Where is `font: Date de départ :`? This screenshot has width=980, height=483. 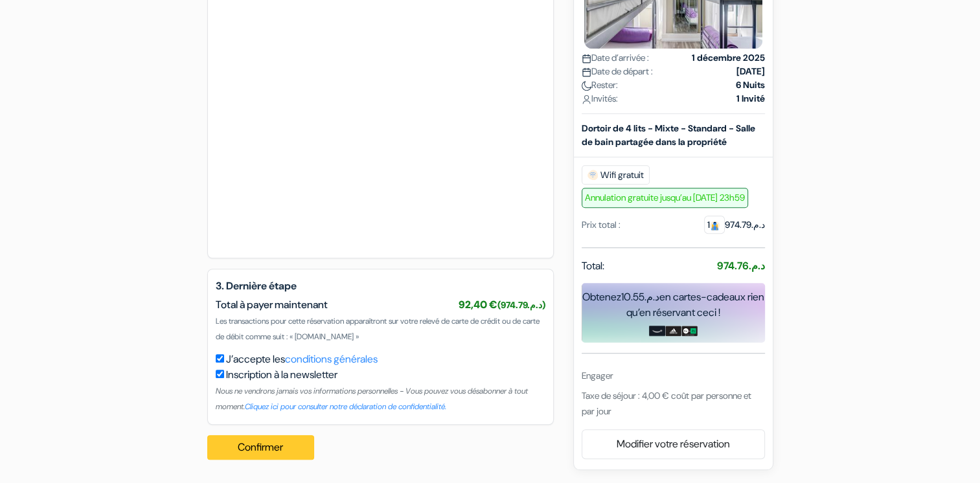
font: Date de départ : is located at coordinates (622, 71).